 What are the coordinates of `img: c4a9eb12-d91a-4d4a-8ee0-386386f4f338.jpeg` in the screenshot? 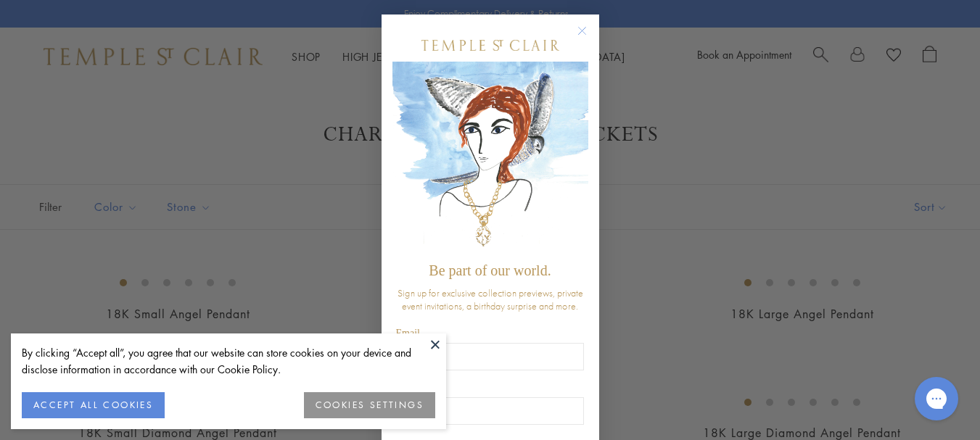 It's located at (490, 158).